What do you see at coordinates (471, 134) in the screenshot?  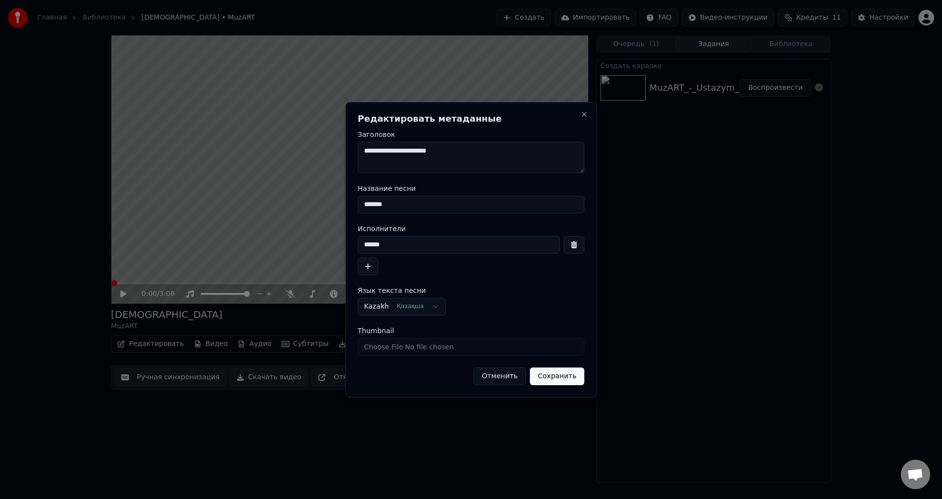 I see `label: Заголовок` at bounding box center [471, 134].